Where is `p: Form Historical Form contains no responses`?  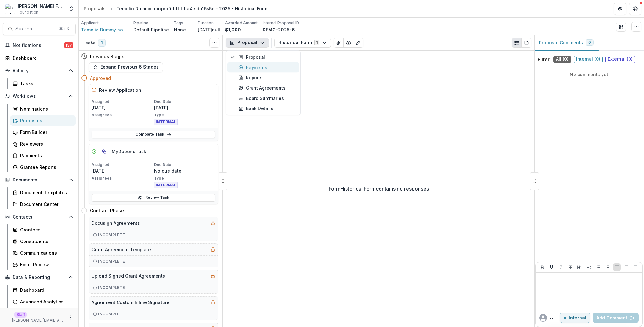 p: Form Historical Form contains no responses is located at coordinates (379, 189).